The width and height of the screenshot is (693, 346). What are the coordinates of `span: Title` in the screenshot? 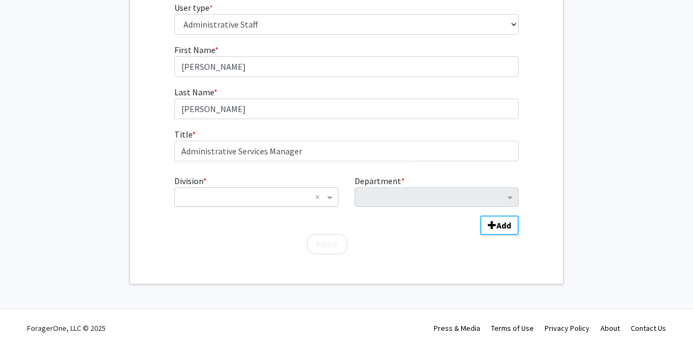 It's located at (183, 134).